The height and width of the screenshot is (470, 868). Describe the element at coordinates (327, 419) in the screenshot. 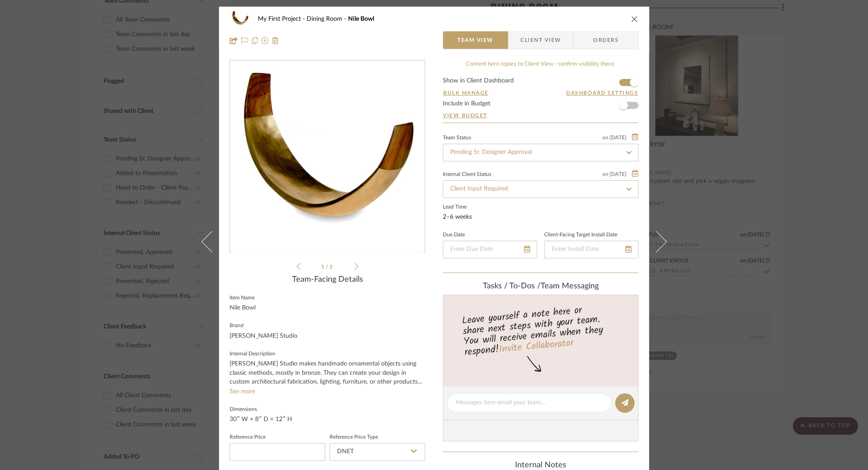

I see `div: 30″ W × 8″ D × 12″ H` at that location.